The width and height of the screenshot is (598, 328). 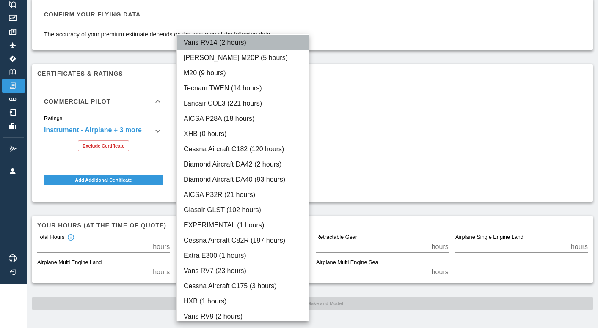 I want to click on li: Vans RV9 (2 hours), so click(x=243, y=317).